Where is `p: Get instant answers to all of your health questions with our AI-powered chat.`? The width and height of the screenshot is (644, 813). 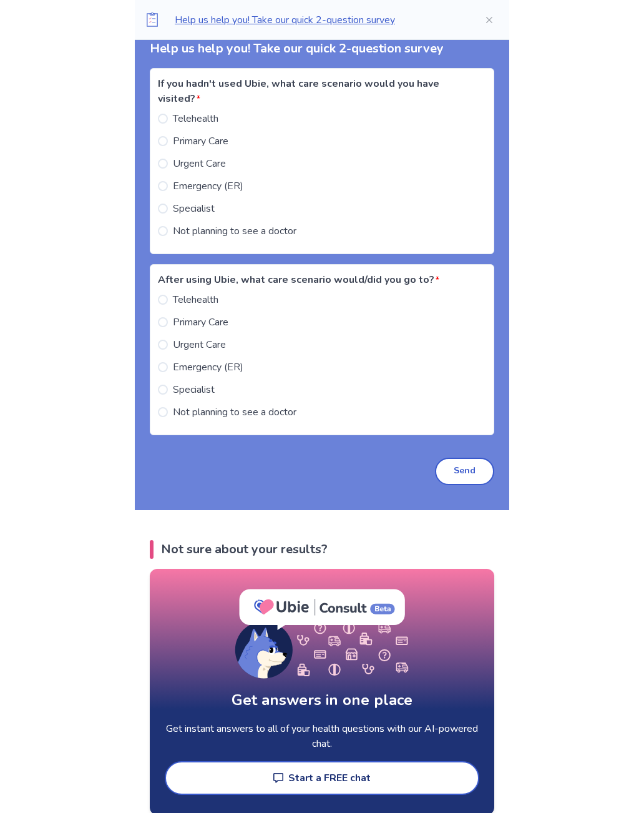
p: Get instant answers to all of your health questions with our AI-powered chat. is located at coordinates (322, 736).